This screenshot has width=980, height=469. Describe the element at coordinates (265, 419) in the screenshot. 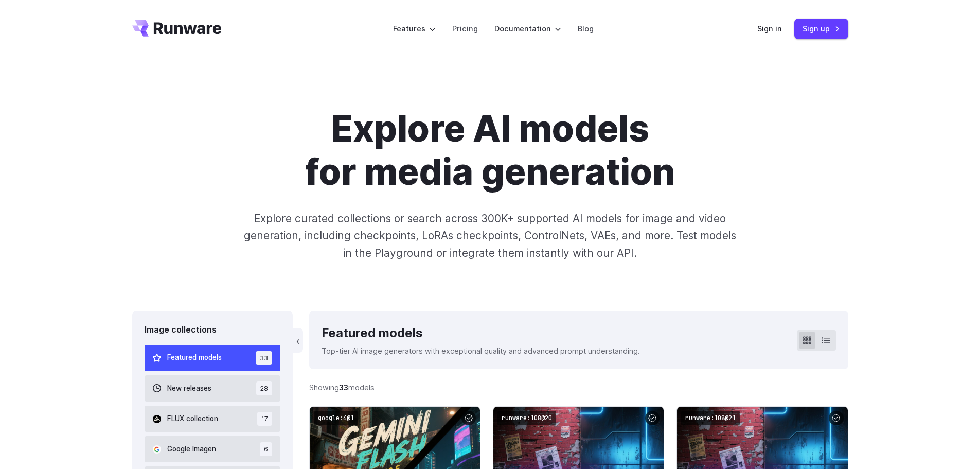

I see `span: 17` at that location.